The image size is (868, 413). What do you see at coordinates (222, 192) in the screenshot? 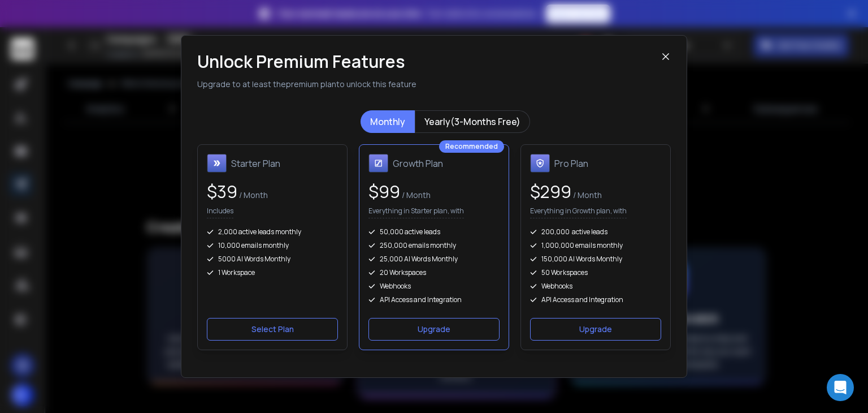
I see `span: $ 39` at bounding box center [222, 192].